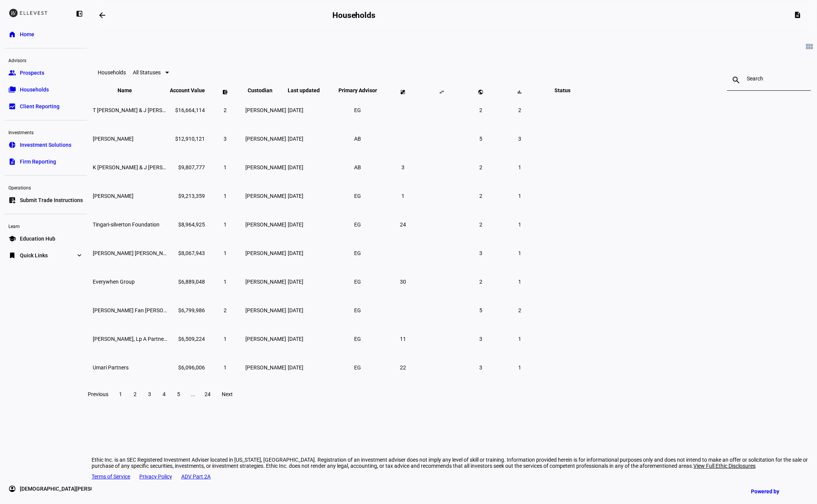 This screenshot has width=817, height=504. Describe the element at coordinates (196, 477) in the screenshot. I see `a: ADV Part 2A` at that location.